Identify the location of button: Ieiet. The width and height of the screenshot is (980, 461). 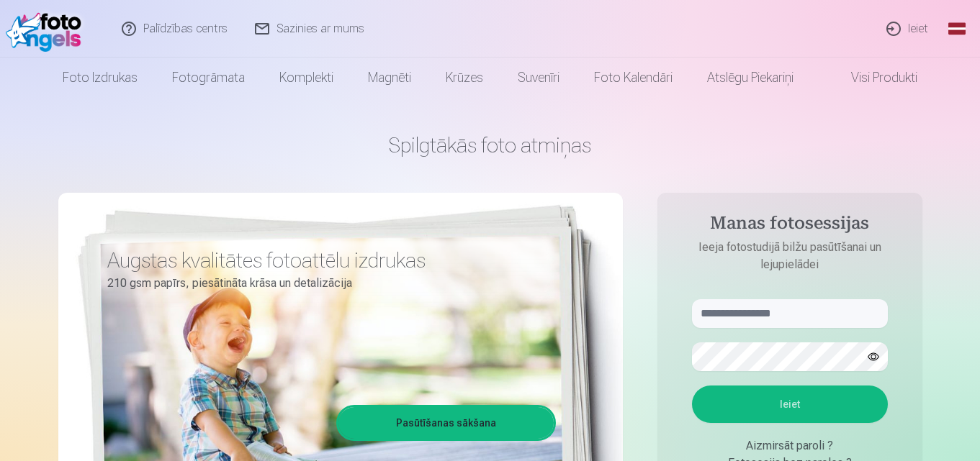
(790, 405).